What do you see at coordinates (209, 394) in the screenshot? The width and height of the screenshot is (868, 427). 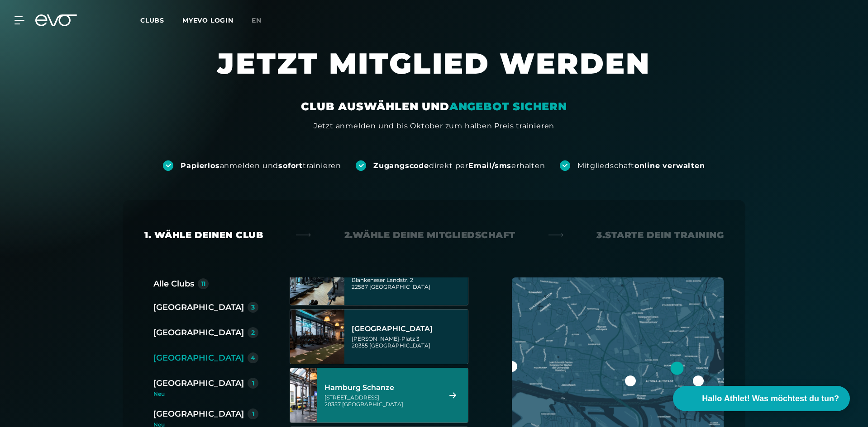 I see `div: Neu` at bounding box center [209, 394].